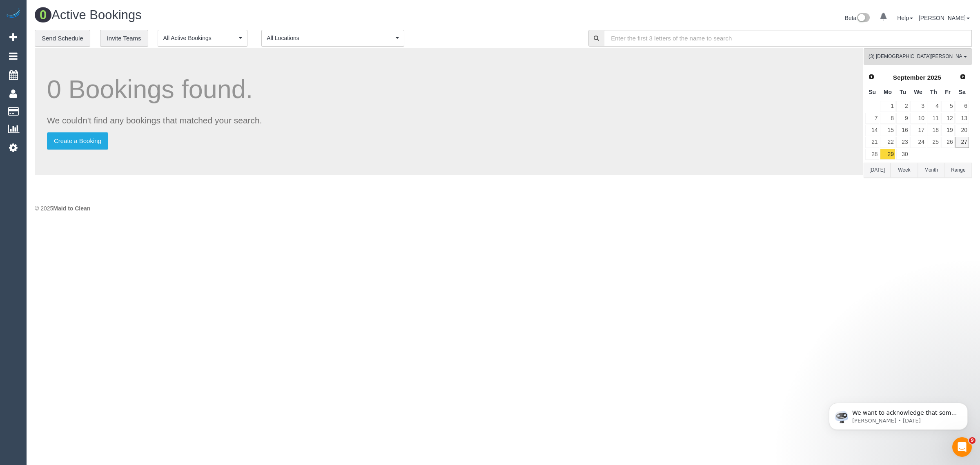 This screenshot has width=980, height=465. I want to click on a: 22, so click(887, 142).